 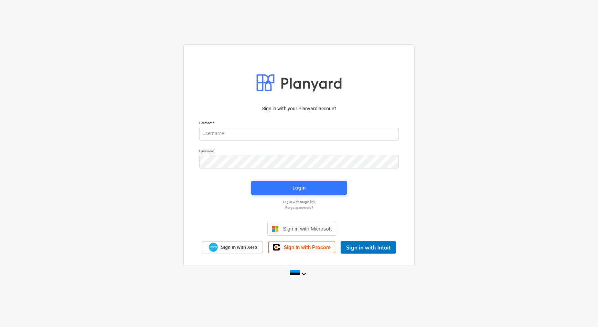 What do you see at coordinates (299, 151) in the screenshot?
I see `p: Password` at bounding box center [299, 151].